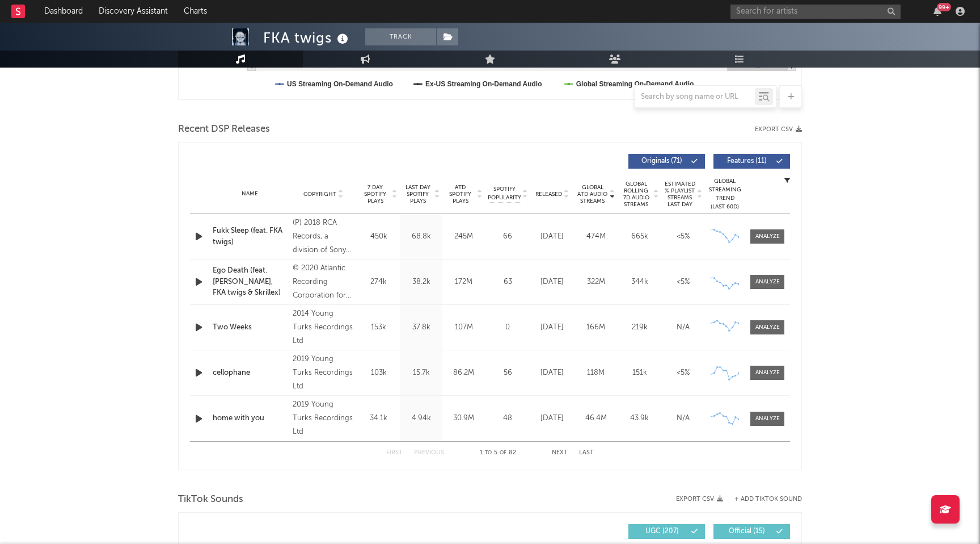 The height and width of the screenshot is (544, 980). What do you see at coordinates (323, 282) in the screenshot?
I see `div: © 2020 Atlantic Recording Corporation for the United States and WEA International Inc. for the wo...` at bounding box center [323, 282].